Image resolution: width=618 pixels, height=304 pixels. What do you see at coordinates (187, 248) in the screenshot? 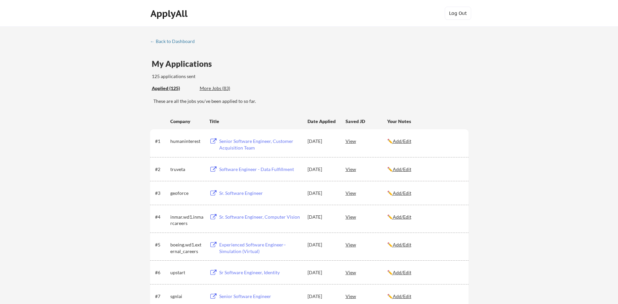
I see `div: boeing.wd1.external_careers` at bounding box center [187, 248].